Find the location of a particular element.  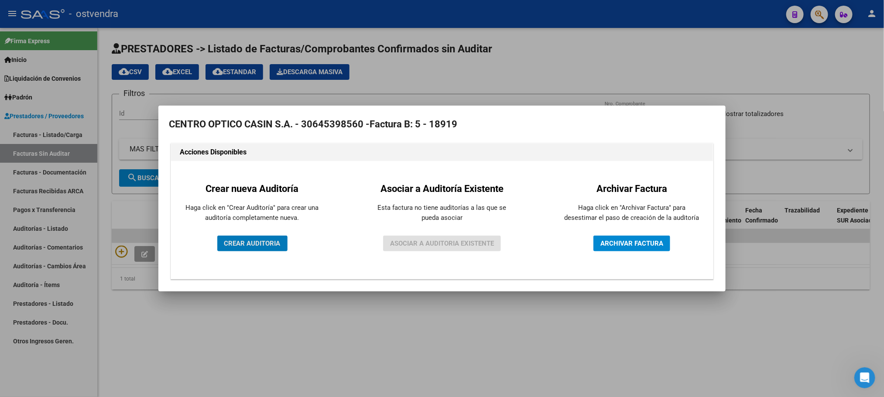

p: Haga click en "Archivar Factura" para desestimar el paso de creación de la auditoría is located at coordinates (632, 212).